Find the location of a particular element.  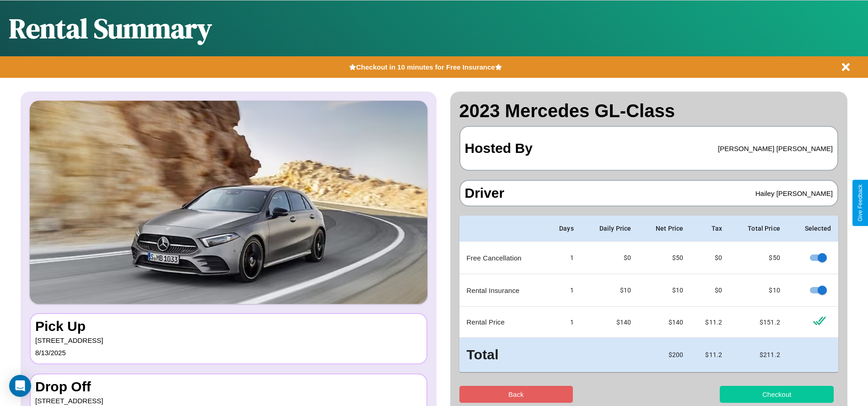

button: Back is located at coordinates (516, 394).